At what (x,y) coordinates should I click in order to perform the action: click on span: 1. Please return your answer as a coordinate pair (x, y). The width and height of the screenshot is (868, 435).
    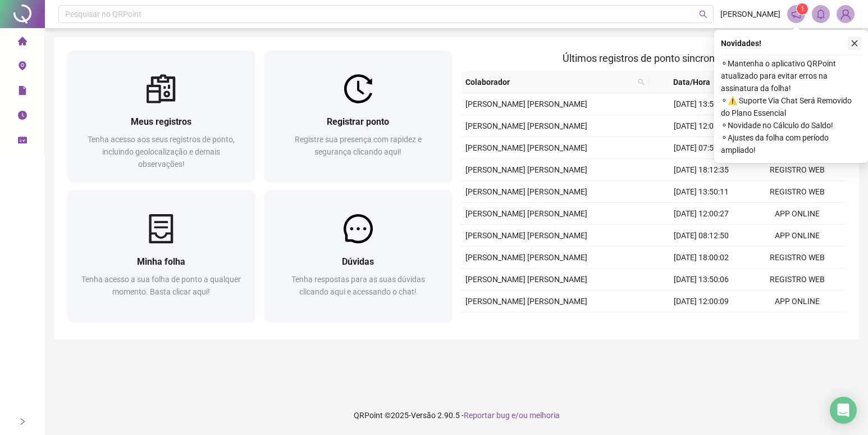
    Looking at the image, I should click on (802, 9).